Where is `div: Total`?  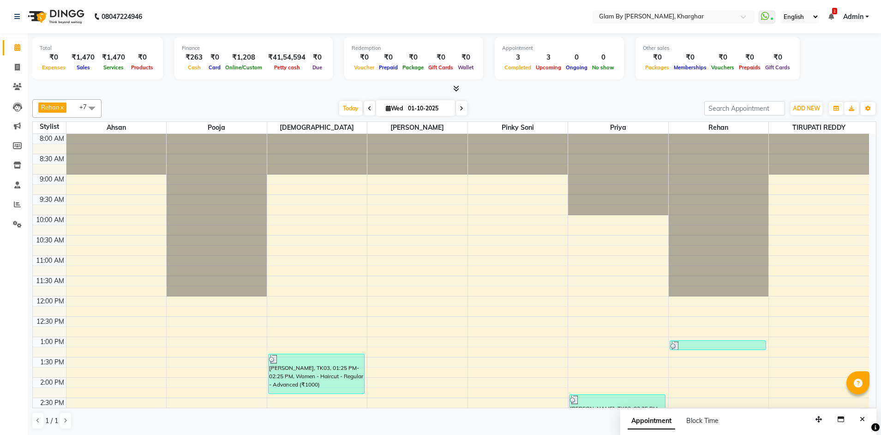
div: Total is located at coordinates (97, 48).